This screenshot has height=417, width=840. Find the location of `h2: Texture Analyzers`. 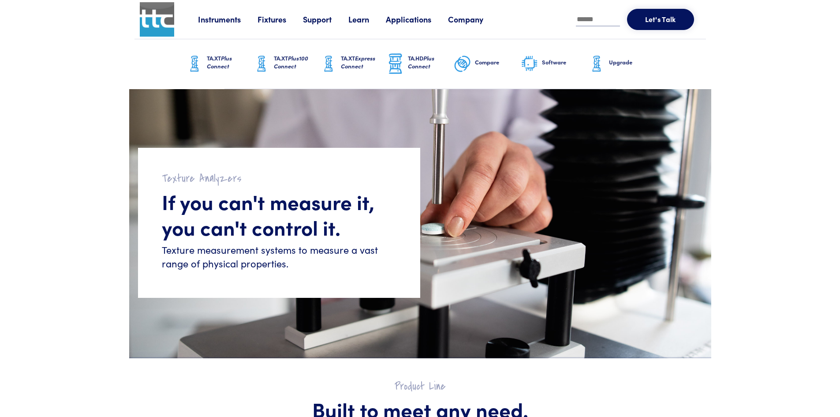

h2: Texture Analyzers is located at coordinates (279, 178).